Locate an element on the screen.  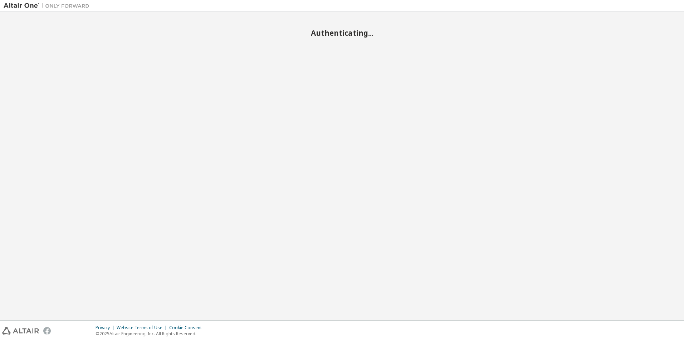
img: Altair One is located at coordinates (48, 6).